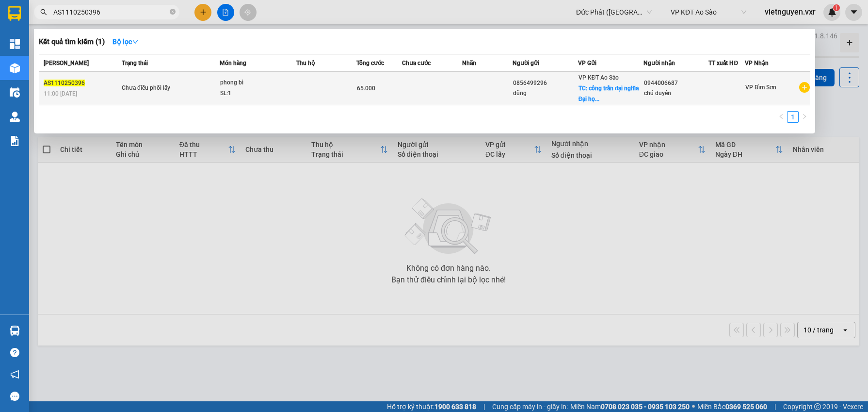 The height and width of the screenshot is (412, 868). Describe the element at coordinates (256, 83) in the screenshot. I see `div: phong bì` at that location.